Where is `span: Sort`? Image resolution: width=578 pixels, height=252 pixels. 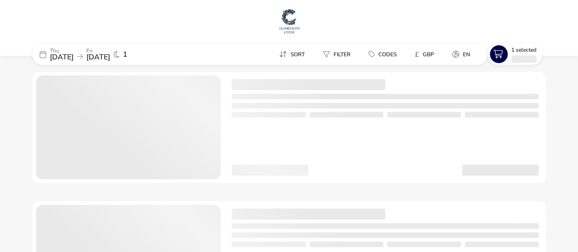 span: Sort is located at coordinates (298, 54).